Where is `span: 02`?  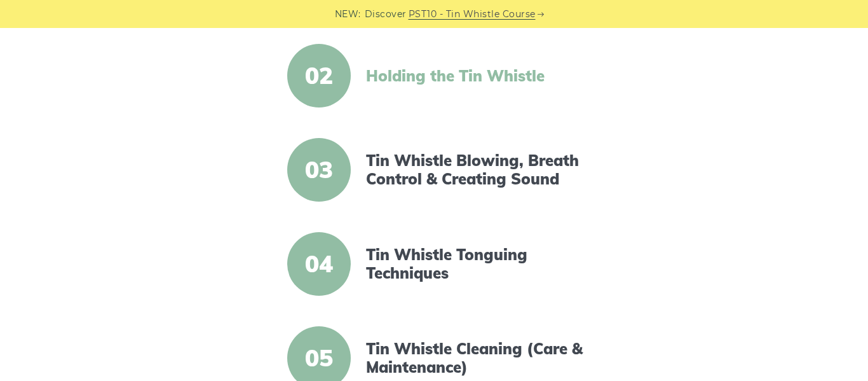
span: 02 is located at coordinates (319, 75).